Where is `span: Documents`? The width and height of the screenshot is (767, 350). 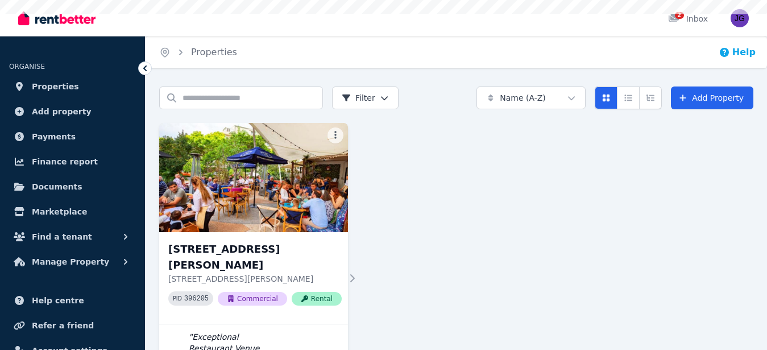 span: Documents is located at coordinates (57, 187).